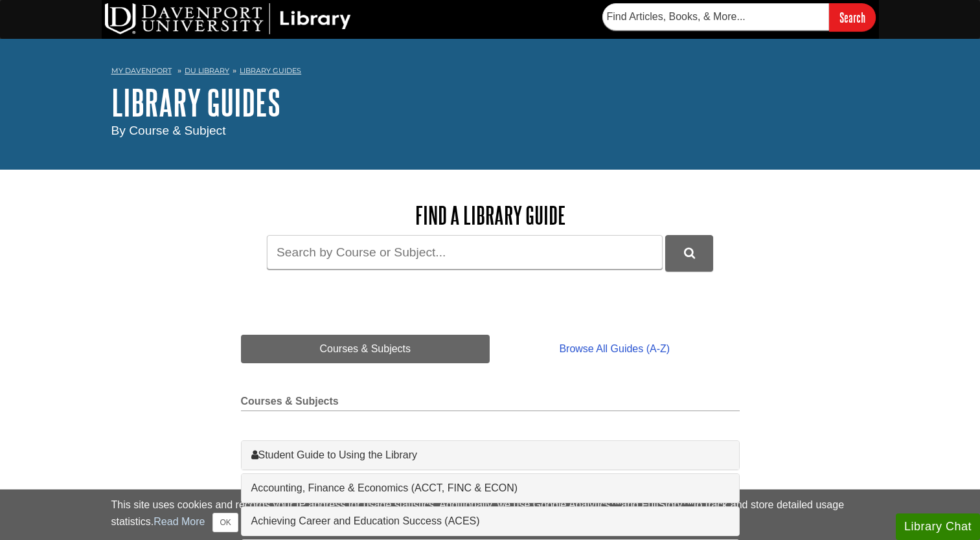  Describe the element at coordinates (490, 215) in the screenshot. I see `h2: Find a Library Guide` at that location.